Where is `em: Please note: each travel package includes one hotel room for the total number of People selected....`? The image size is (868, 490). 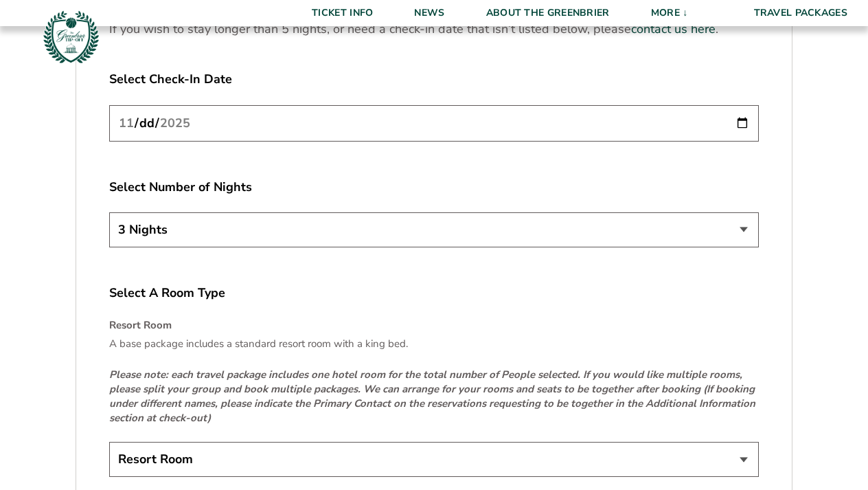 em: Please note: each travel package includes one hotel room for the total number of People selected.... is located at coordinates (432, 396).